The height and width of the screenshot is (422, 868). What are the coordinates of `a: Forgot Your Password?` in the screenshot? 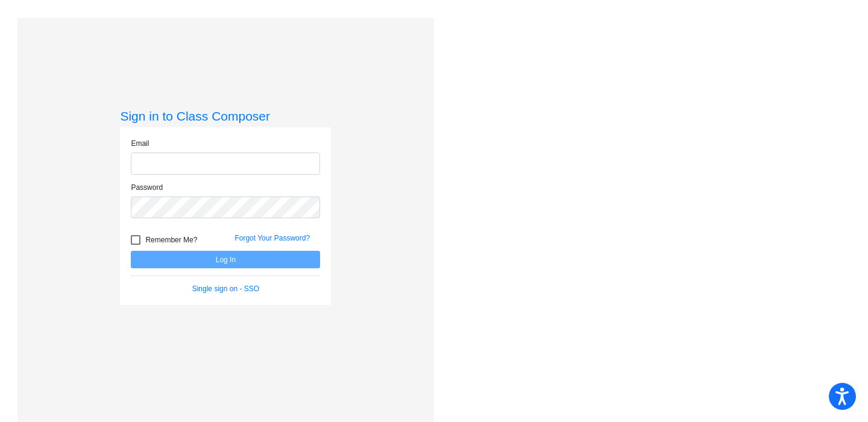 It's located at (272, 239).